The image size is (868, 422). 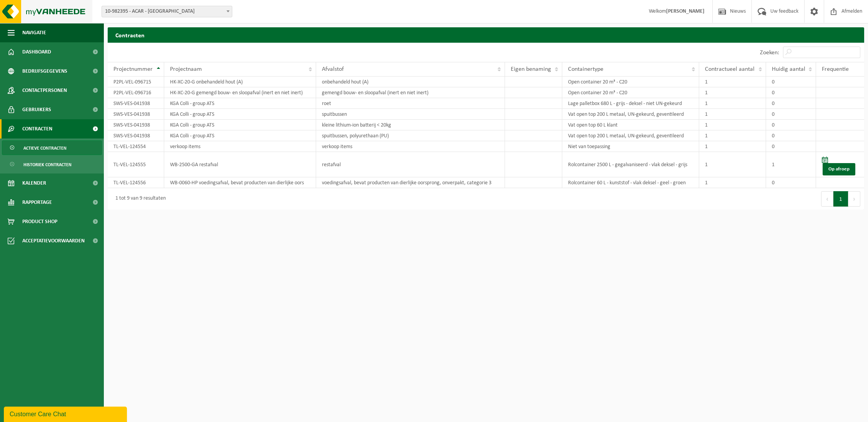 What do you see at coordinates (486, 35) in the screenshot?
I see `h2: Contracten` at bounding box center [486, 35].